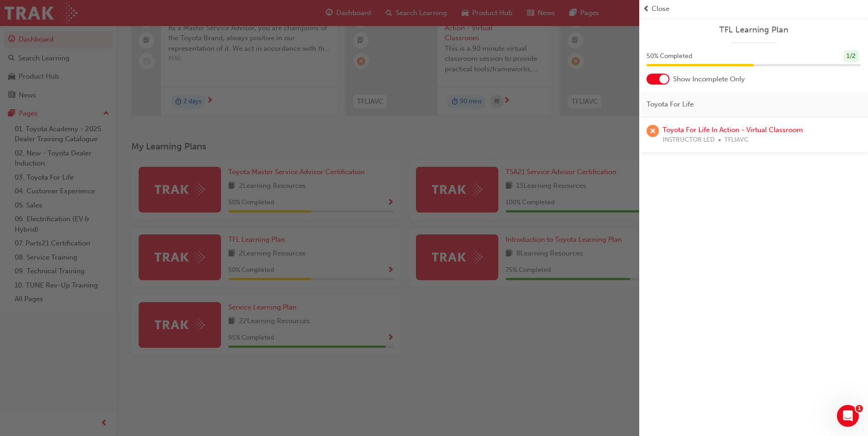  I want to click on span: Toyota For Life, so click(670, 104).